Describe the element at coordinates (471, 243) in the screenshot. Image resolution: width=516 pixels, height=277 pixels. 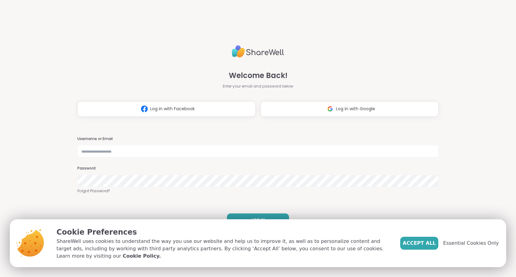
I see `span: Essential Cookies Only` at that location.